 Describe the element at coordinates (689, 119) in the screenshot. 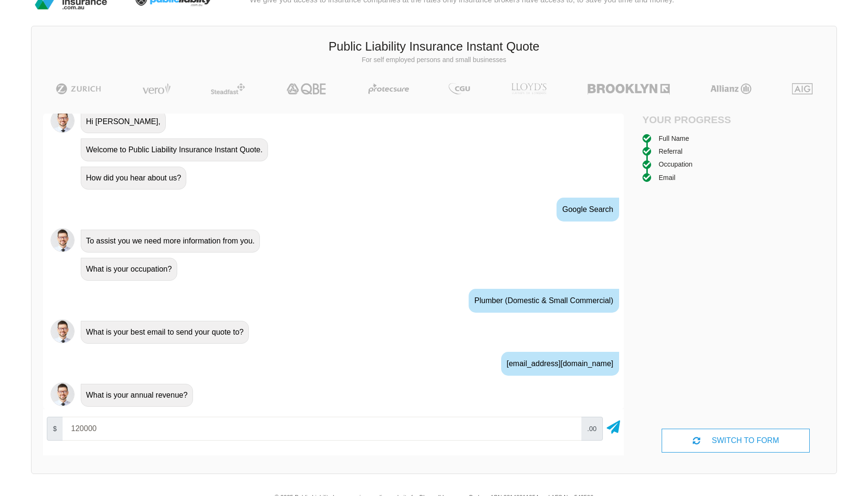

I see `h4: Your Progress` at that location.